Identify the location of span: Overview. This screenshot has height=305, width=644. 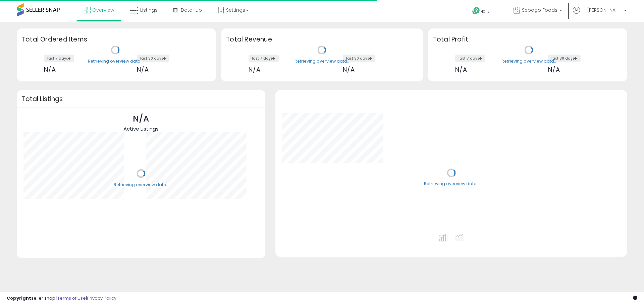
(103, 10).